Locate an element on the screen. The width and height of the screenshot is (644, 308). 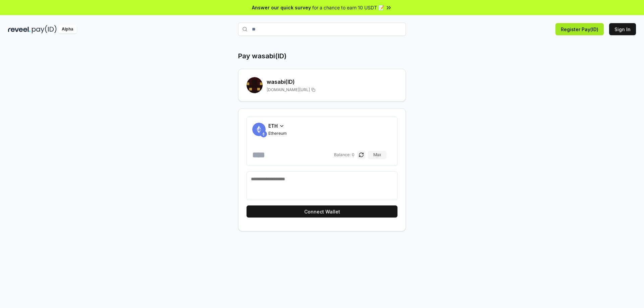
span: Ethereum is located at coordinates (278, 133).